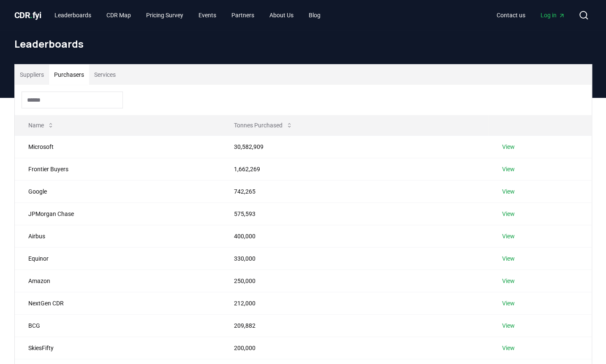 Image resolution: width=606 pixels, height=364 pixels. Describe the element at coordinates (354, 191) in the screenshot. I see `td: 742,265` at that location.